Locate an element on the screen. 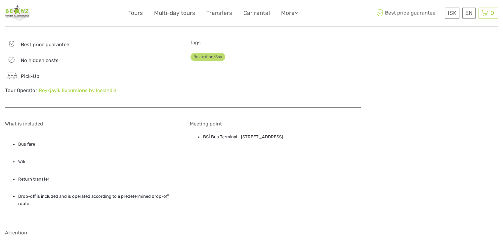 The image size is (503, 241). div: EN is located at coordinates (469, 13).